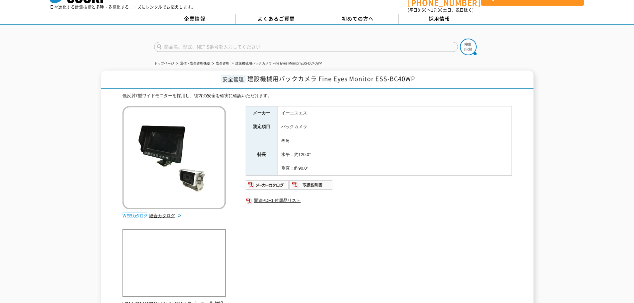 The image size is (634, 303). Describe the element at coordinates (165, 216) in the screenshot. I see `a: 総合カタログ` at that location.